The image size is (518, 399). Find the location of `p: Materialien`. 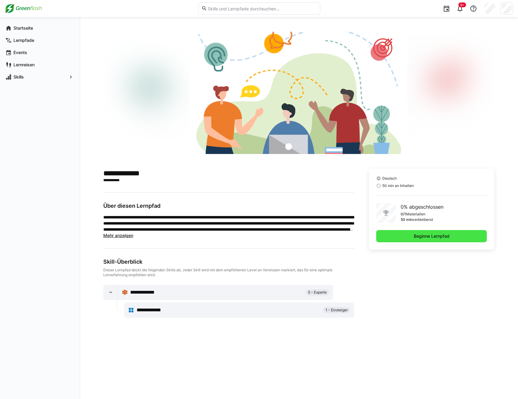

p: Materialien is located at coordinates (415, 214).